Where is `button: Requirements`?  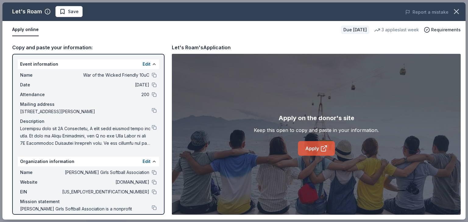 button: Requirements is located at coordinates (442, 30).